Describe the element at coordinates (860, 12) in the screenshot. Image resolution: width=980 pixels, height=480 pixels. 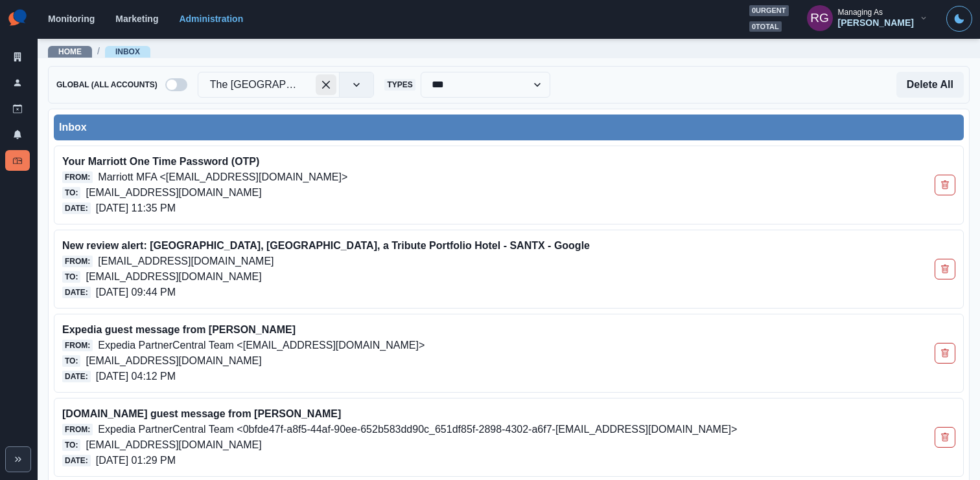
I see `div: Managing As` at that location.